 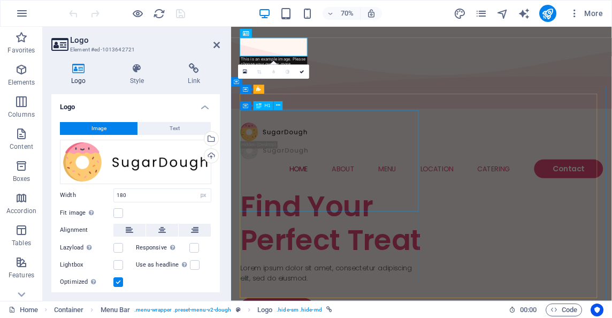 I want to click on span: More, so click(x=586, y=13).